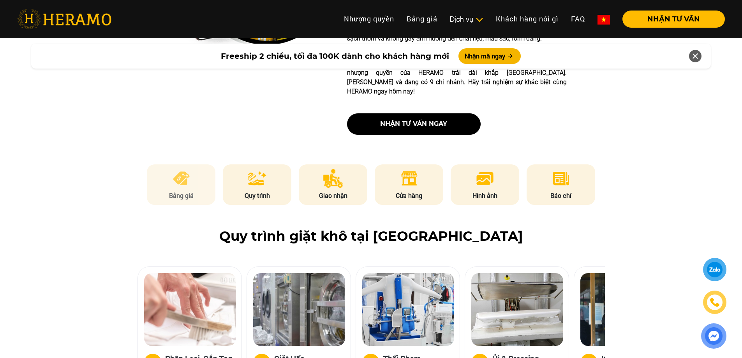 This screenshot has height=358, width=742. Describe the element at coordinates (561, 196) in the screenshot. I see `p: Báo chí` at that location.